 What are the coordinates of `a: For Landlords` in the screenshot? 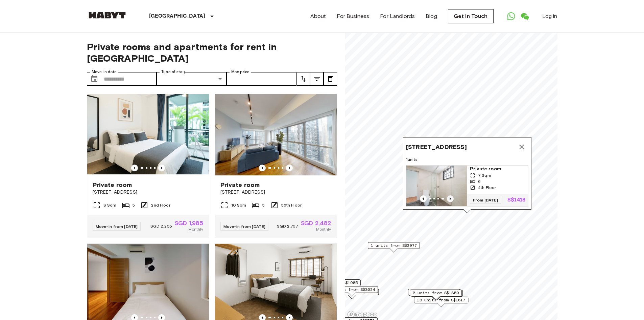 It's located at (397, 16).